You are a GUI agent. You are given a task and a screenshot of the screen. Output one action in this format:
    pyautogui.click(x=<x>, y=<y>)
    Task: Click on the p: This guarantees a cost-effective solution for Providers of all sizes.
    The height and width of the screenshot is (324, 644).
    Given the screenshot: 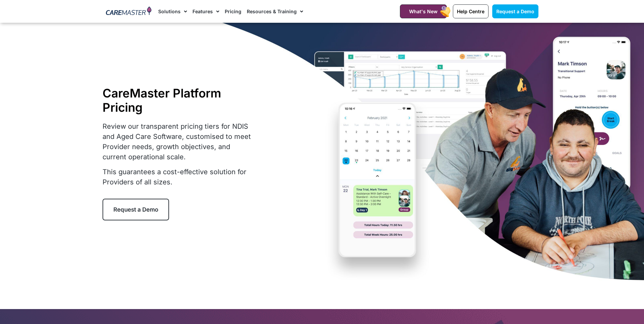 What is the action you would take?
    pyautogui.click(x=179, y=177)
    